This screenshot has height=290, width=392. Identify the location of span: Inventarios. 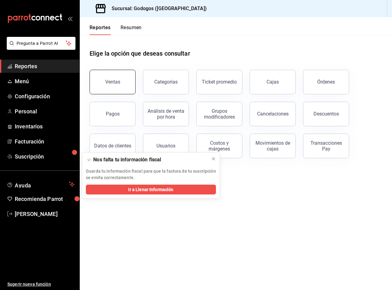
(45, 126).